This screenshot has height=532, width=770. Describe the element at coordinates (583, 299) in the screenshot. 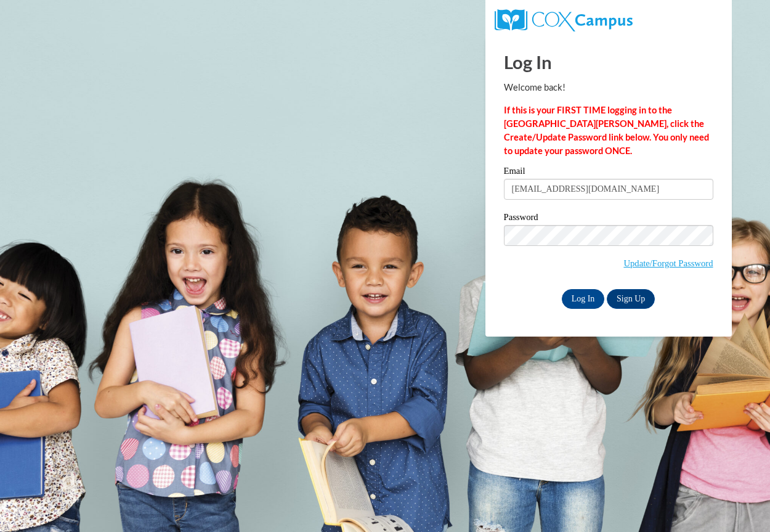

I see `input: Log In` at that location.